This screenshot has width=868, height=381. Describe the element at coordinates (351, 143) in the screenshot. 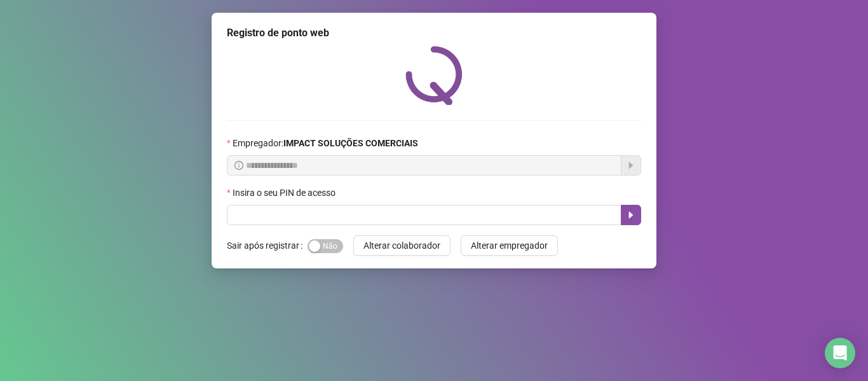

I see `strong: IMPACT SOLUÇÕES COMERCIAIS` at that location.